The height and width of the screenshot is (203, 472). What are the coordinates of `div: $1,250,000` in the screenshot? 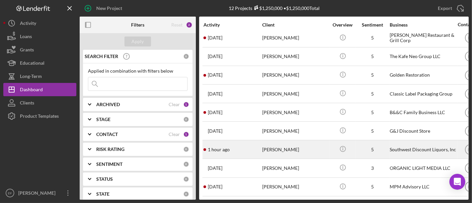 It's located at (267, 8).